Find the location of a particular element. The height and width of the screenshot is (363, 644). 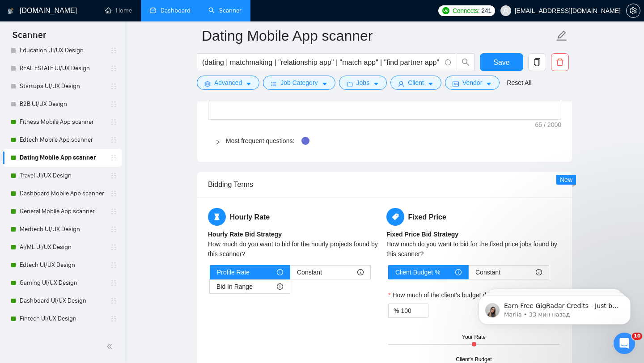

label: How much of the client's budget do you want to bid with? is located at coordinates (469, 295).